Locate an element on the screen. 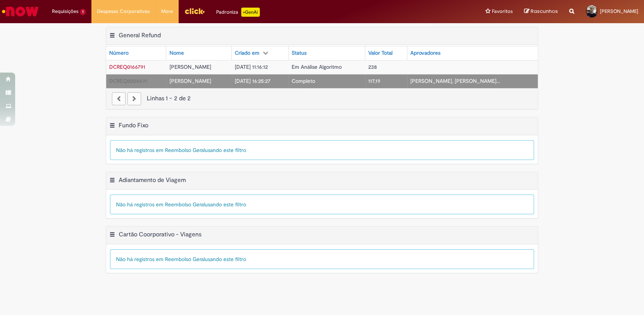 Image resolution: width=644 pixels, height=315 pixels. div: Criado em is located at coordinates (247, 53).